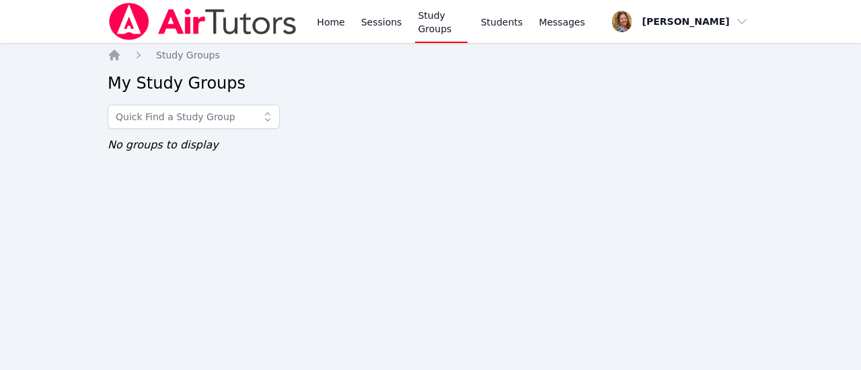 Image resolution: width=861 pixels, height=370 pixels. Describe the element at coordinates (194, 117) in the screenshot. I see `input: Quick Find a Study Group` at that location.